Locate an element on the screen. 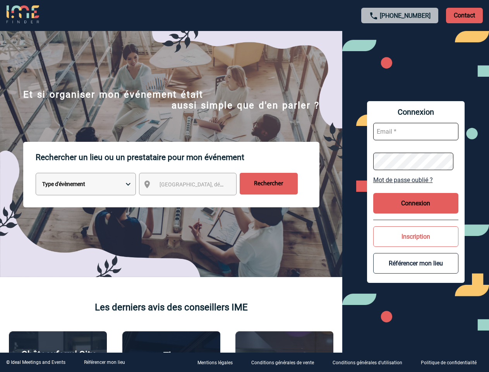  p: Agence 2ISD is located at coordinates (284, 356).